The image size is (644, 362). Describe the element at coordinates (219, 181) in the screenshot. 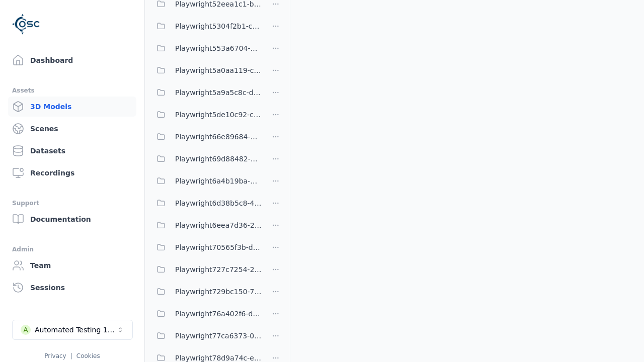

I see `span: Playwright6a4b19ba-653e-48dc-8575-50bb7ce86cdd` at that location.